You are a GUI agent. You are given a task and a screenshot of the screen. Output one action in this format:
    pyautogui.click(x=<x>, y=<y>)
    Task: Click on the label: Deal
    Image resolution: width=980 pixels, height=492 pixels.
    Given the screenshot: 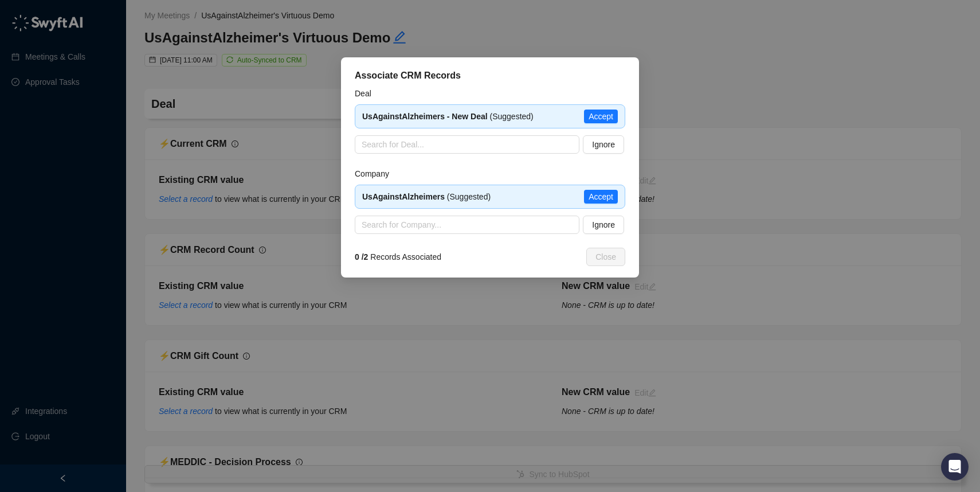 What is the action you would take?
    pyautogui.click(x=367, y=93)
    